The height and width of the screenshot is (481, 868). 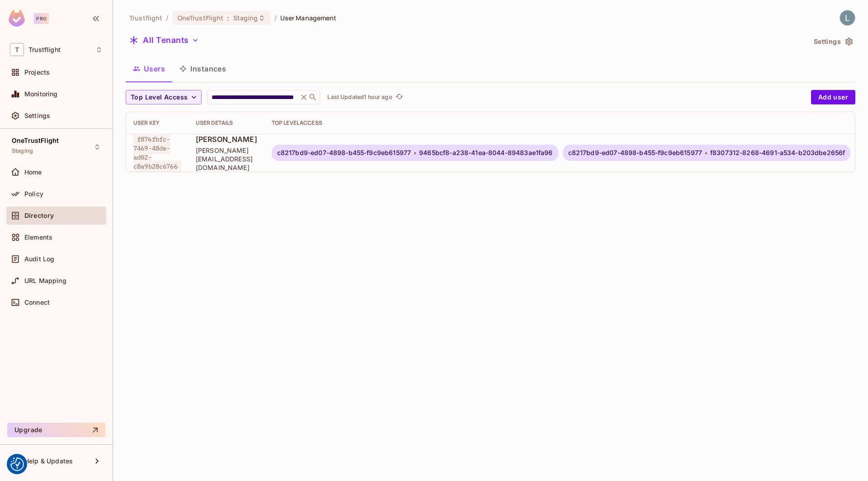 What do you see at coordinates (34, 194) in the screenshot?
I see `span: Policy` at bounding box center [34, 194].